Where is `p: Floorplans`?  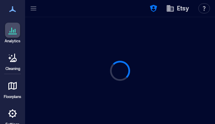 p: Floorplans is located at coordinates (13, 97).